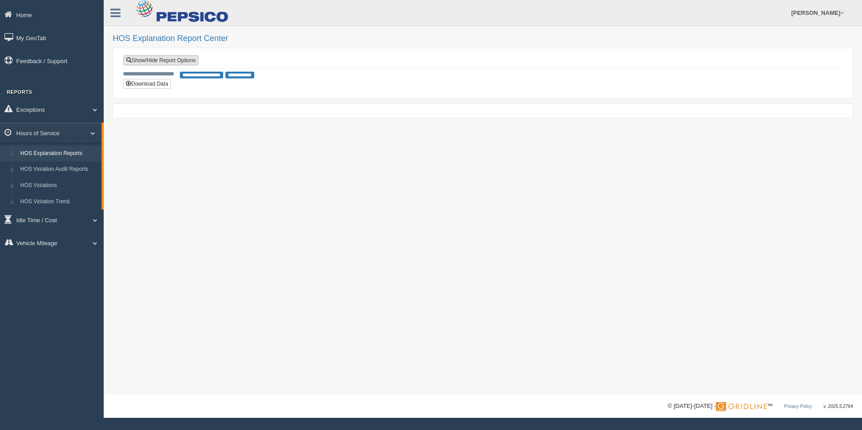 Image resolution: width=862 pixels, height=430 pixels. I want to click on a: HOS Violation Trend, so click(59, 202).